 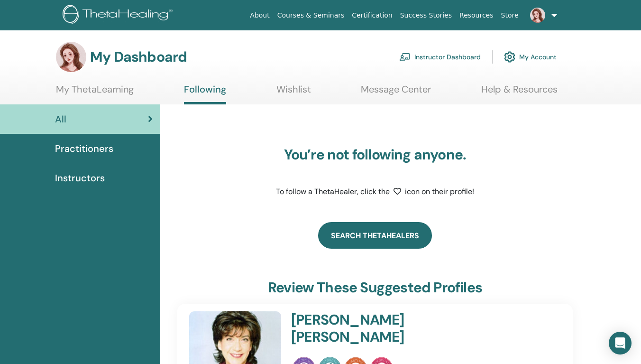 I want to click on h3: You’re not following anyone., so click(x=375, y=155).